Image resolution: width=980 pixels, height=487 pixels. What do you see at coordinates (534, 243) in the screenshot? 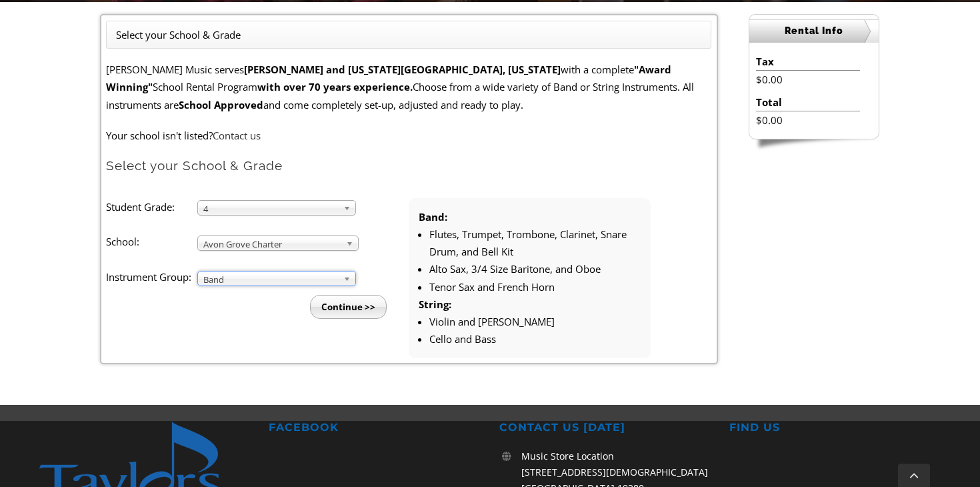
I see `li: Flutes, Trumpet, Trombone, Clarinet, Snare Drum, and Bell Kit` at bounding box center [534, 243].